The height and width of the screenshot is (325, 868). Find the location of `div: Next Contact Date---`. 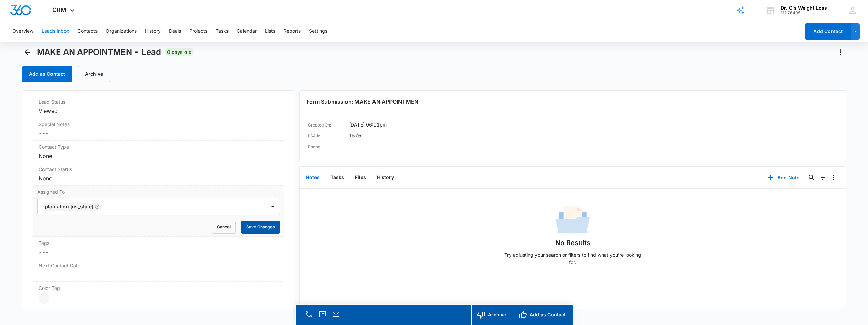

div: Next Contact Date--- is located at coordinates (159, 270).